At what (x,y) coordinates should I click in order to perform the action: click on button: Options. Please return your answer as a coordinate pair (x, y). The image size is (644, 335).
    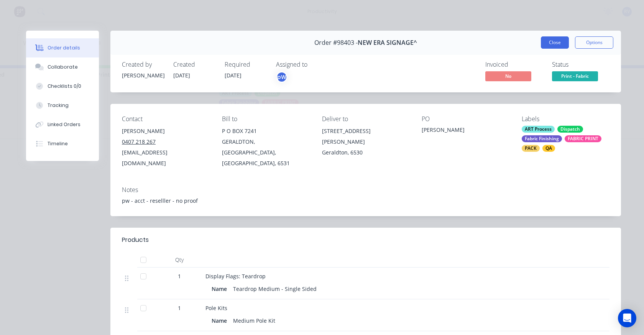
    Looking at the image, I should click on (595, 43).